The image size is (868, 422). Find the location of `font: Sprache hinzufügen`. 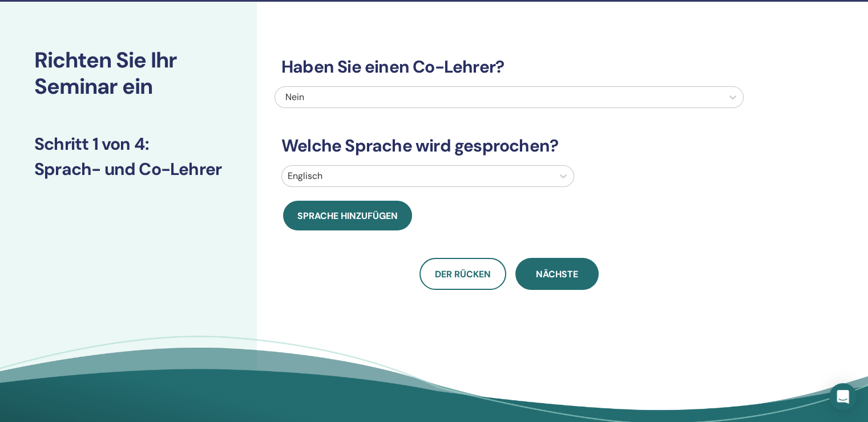

font: Sprache hinzufügen is located at coordinates (347, 216).